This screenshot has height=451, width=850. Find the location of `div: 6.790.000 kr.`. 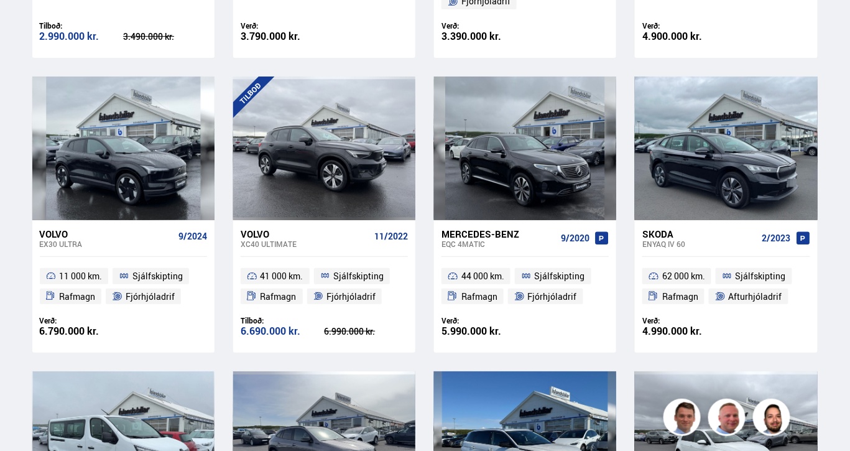

div: 6.790.000 kr. is located at coordinates (81, 331).